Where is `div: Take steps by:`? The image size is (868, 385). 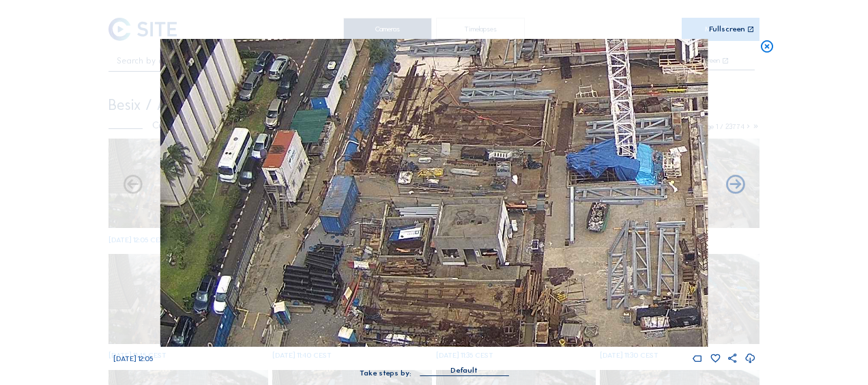
div: Take steps by: is located at coordinates (385, 372).